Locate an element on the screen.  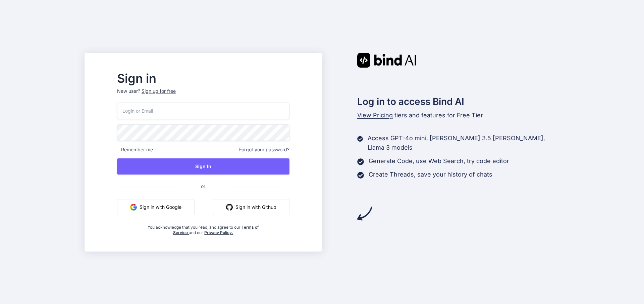
p: New user? is located at coordinates (203, 95).